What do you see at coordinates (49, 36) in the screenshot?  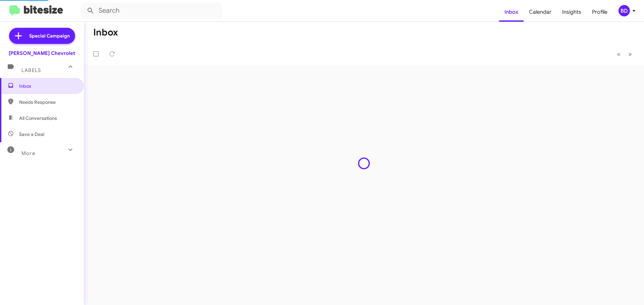 I see `span: Special Campaign` at bounding box center [49, 36].